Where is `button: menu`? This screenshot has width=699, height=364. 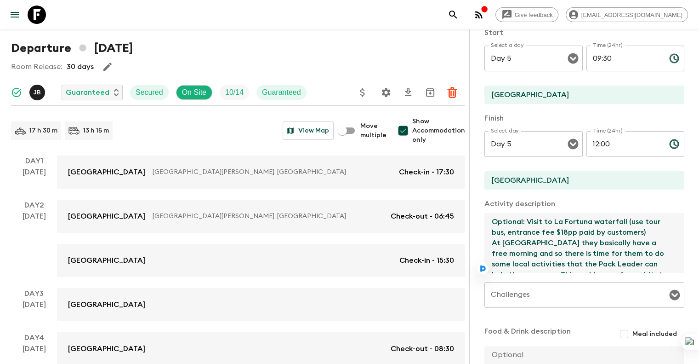 button: menu is located at coordinates (15, 15).